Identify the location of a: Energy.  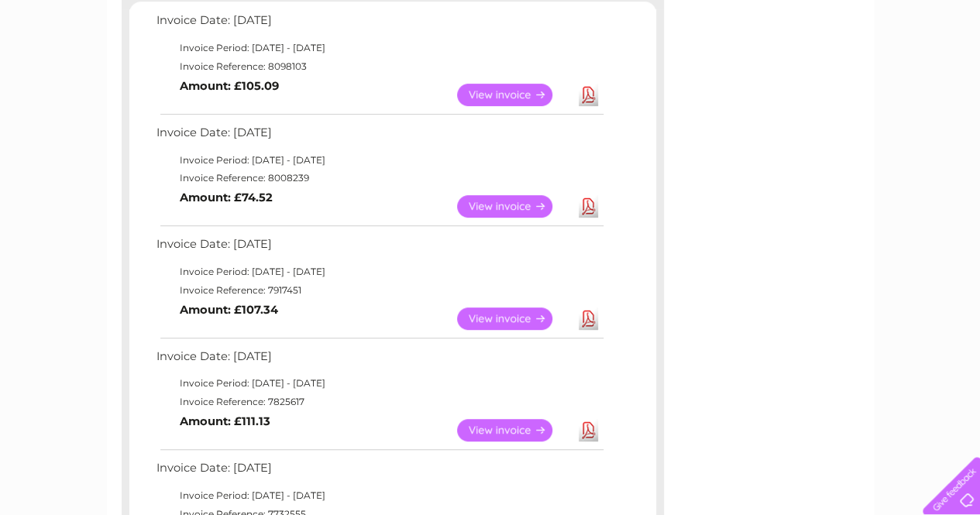
(763, 71).